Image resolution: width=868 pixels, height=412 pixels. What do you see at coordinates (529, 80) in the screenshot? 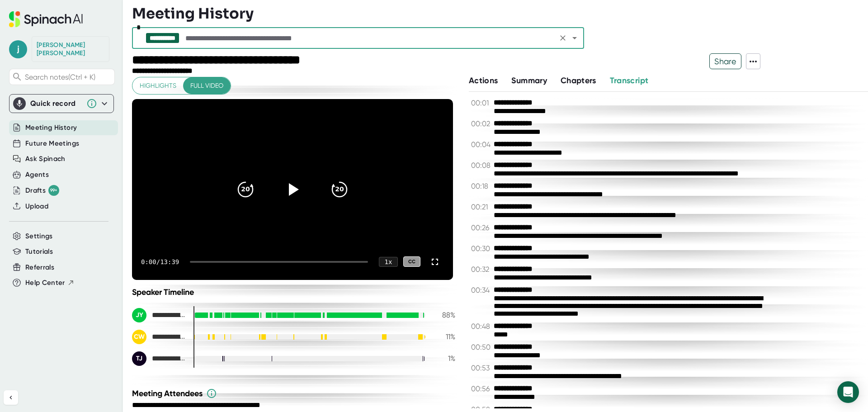
I see `button: Summary` at bounding box center [529, 80].